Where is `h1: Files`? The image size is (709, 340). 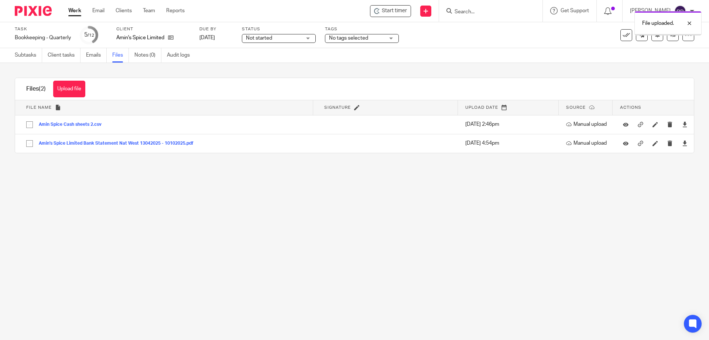
h1: Files is located at coordinates (36, 89).